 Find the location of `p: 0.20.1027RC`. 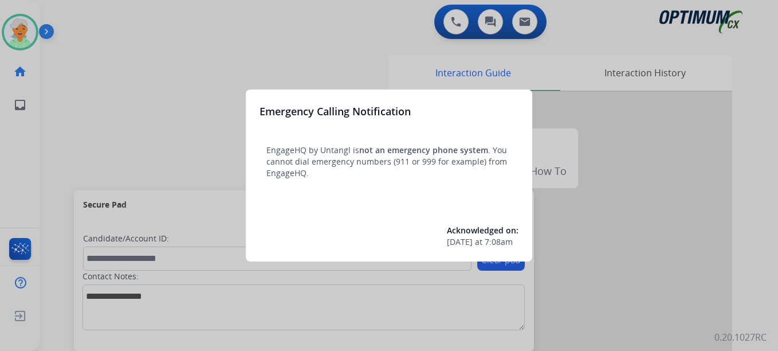

p: 0.20.1027RC is located at coordinates (741, 337).